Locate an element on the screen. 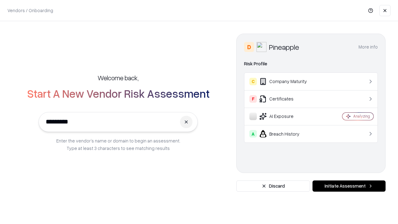  p: Vendors / Onboarding is located at coordinates (30, 10).